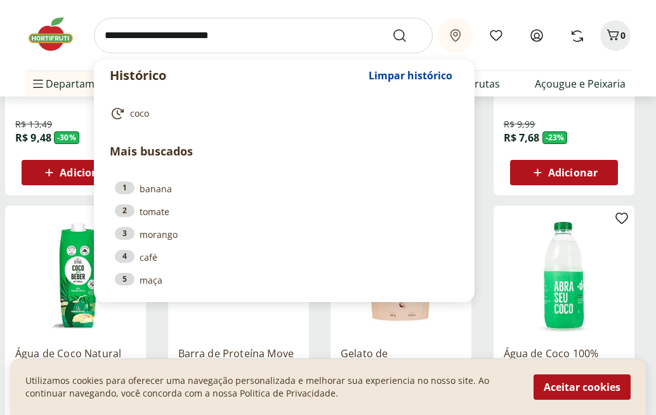  Describe the element at coordinates (75, 276) in the screenshot. I see `img: Água de Coco Natural da Terra 1L` at that location.